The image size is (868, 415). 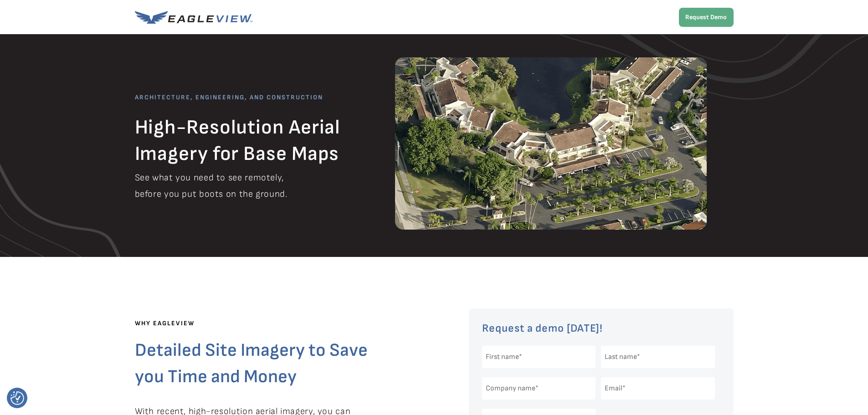 What do you see at coordinates (706, 17) in the screenshot?
I see `strong: Request Demo` at bounding box center [706, 17].